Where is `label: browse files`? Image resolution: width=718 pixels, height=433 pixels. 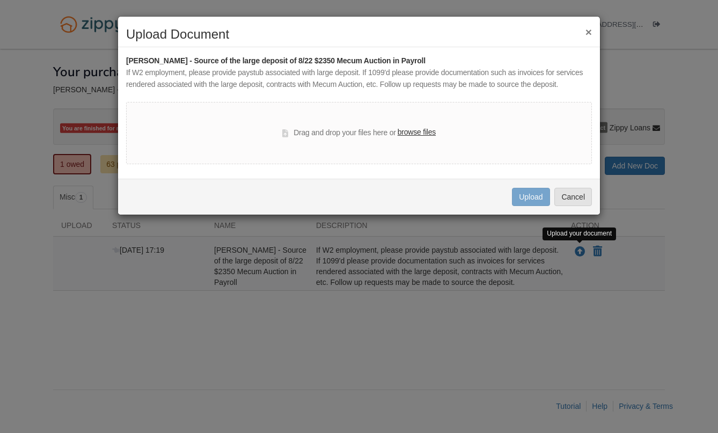
label: browse files is located at coordinates (417, 133).